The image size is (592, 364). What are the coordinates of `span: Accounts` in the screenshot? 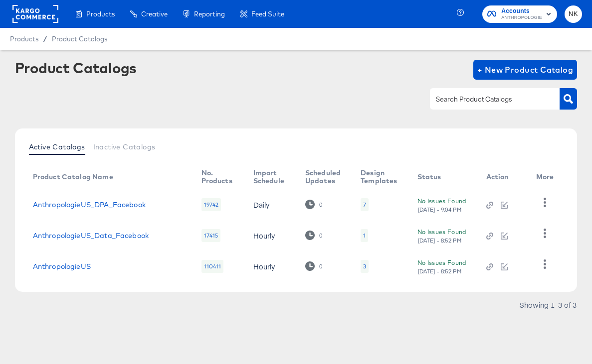 It's located at (522, 11).